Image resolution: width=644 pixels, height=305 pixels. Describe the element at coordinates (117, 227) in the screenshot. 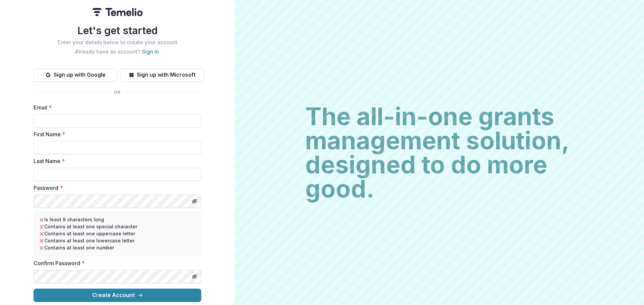

I see `li: Contains at least one special character` at that location.